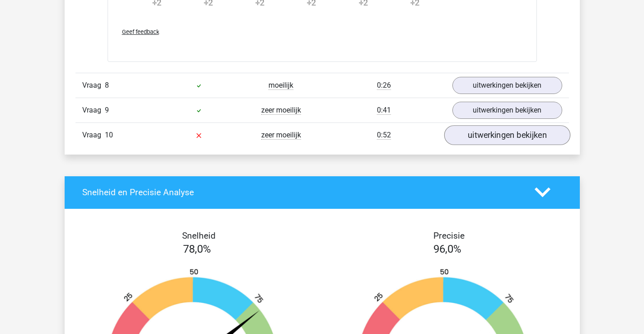  Describe the element at coordinates (281, 85) in the screenshot. I see `span: moeilijk` at that location.